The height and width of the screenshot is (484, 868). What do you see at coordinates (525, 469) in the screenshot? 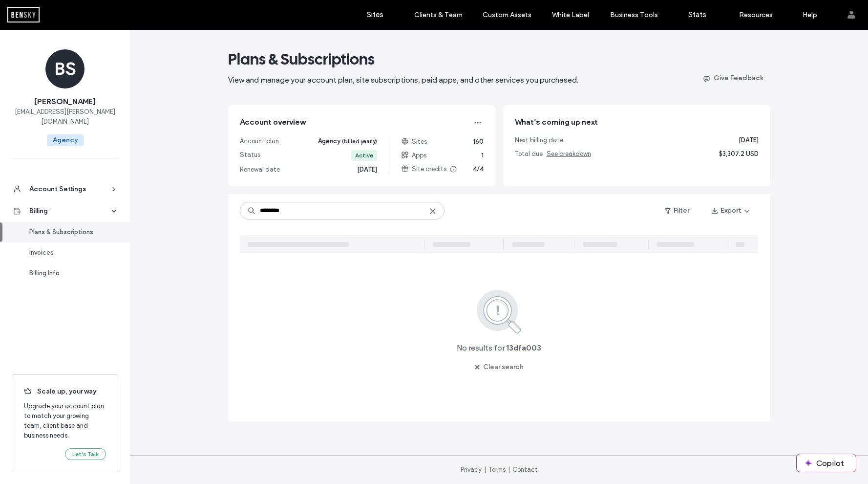
I see `span: Contact` at bounding box center [525, 469].